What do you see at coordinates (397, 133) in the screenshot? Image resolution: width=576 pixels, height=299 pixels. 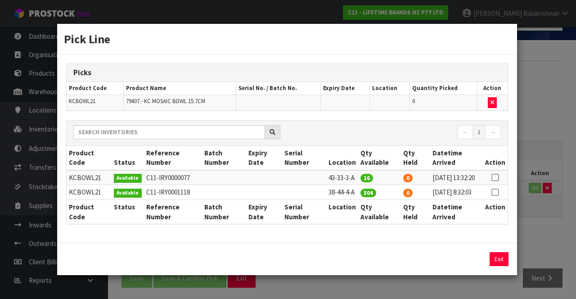 I see `nav: Page navigation` at bounding box center [397, 133].